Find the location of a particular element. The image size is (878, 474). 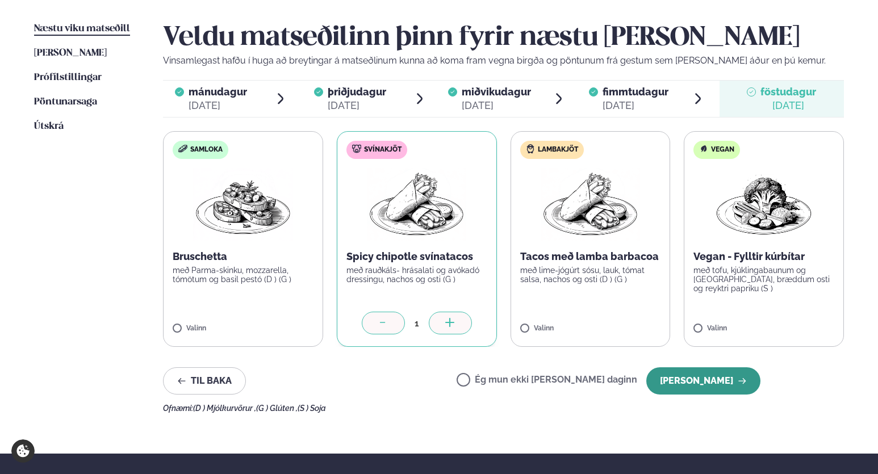

p: Vegan - Fylltir kúrbítar is located at coordinates (764, 257).